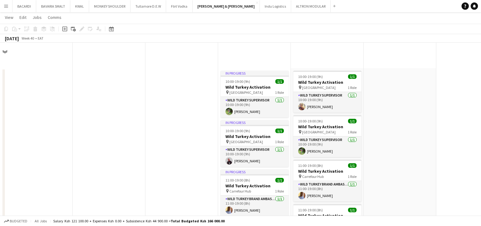 This screenshot has height=226, width=481. I want to click on button: MONKEY SHOULDER, so click(110, 6).